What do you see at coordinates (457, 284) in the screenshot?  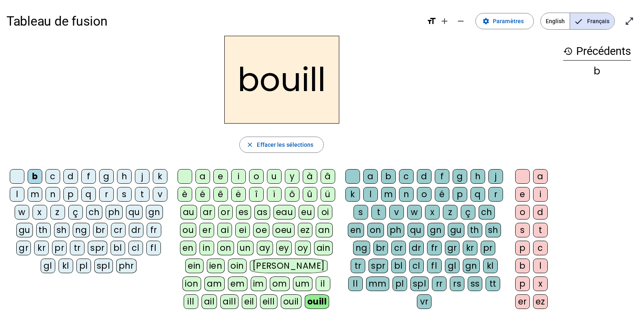 I see `div: rs` at bounding box center [457, 284].